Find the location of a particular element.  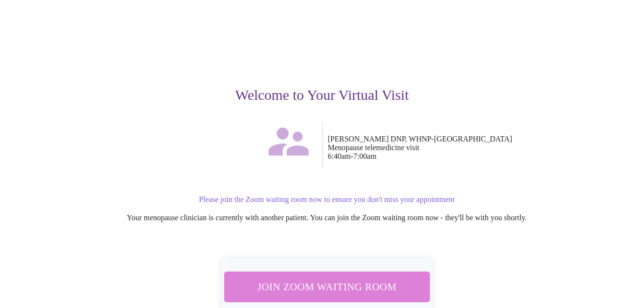

span: Join Zoom Waiting Room is located at coordinates (327, 287).